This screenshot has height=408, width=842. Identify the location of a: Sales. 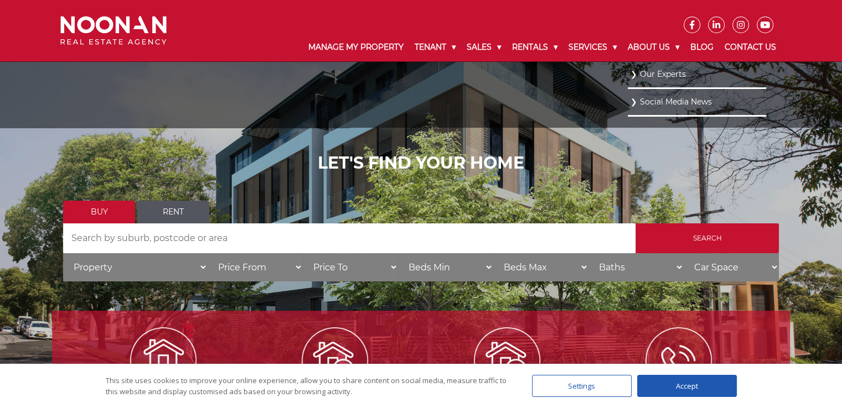
(484, 47).